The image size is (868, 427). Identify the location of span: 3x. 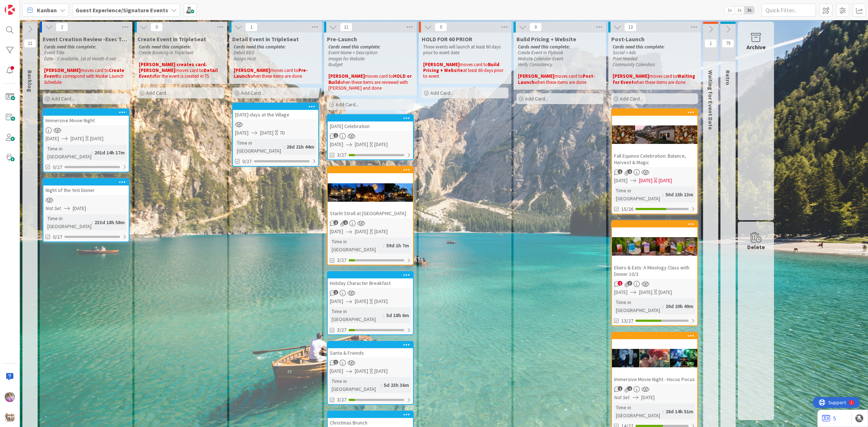
(749, 10).